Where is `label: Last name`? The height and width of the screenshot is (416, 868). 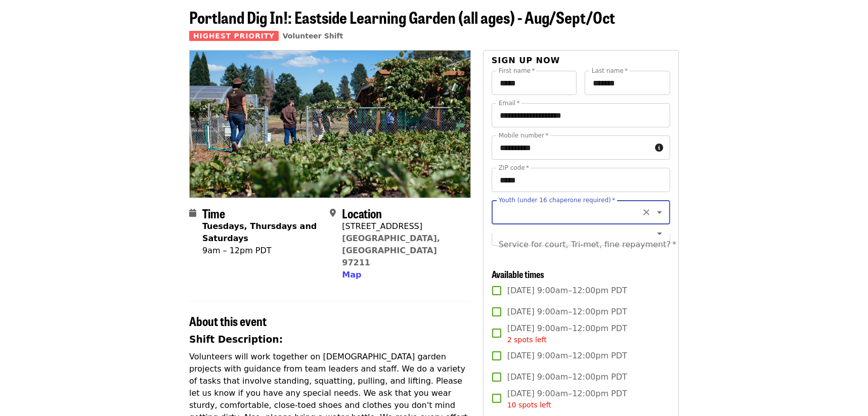
label: Last name is located at coordinates (610, 71).